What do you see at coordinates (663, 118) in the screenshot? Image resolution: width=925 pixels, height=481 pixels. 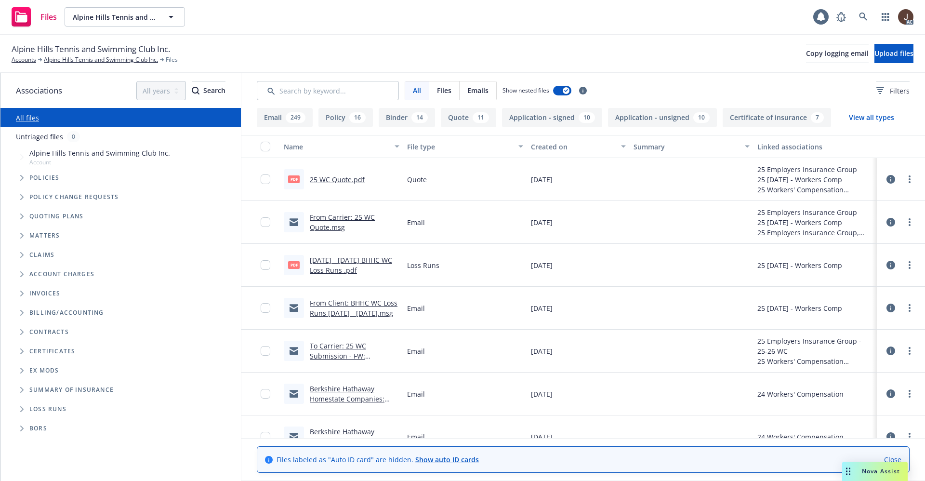 I see `button: Application - unsigned` at bounding box center [663, 118].